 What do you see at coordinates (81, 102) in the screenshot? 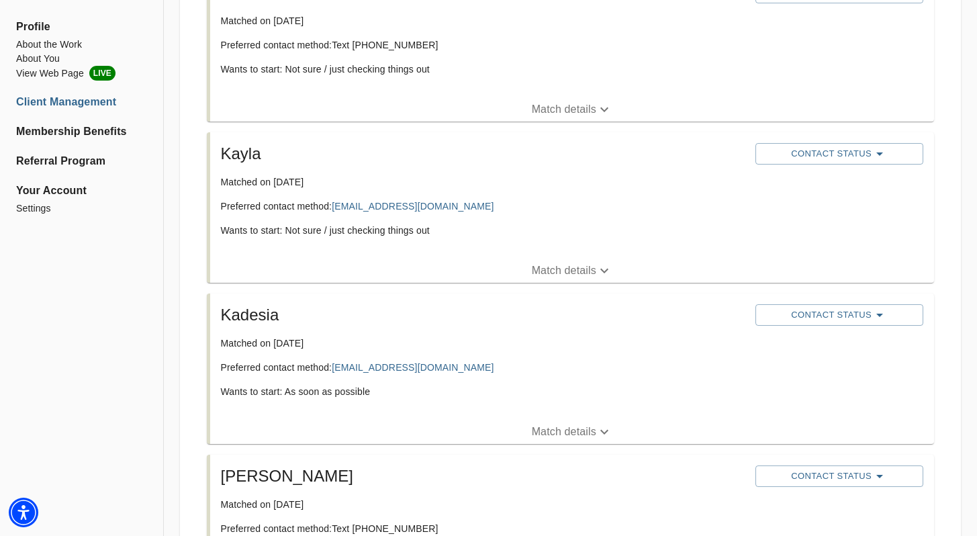
I see `li: Client Management` at bounding box center [81, 102].